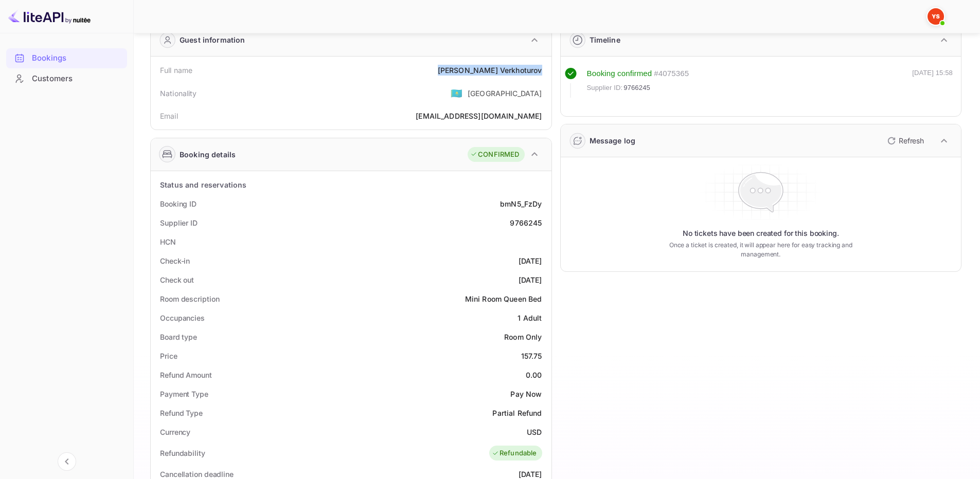  I want to click on span: 9766245, so click(637, 88).